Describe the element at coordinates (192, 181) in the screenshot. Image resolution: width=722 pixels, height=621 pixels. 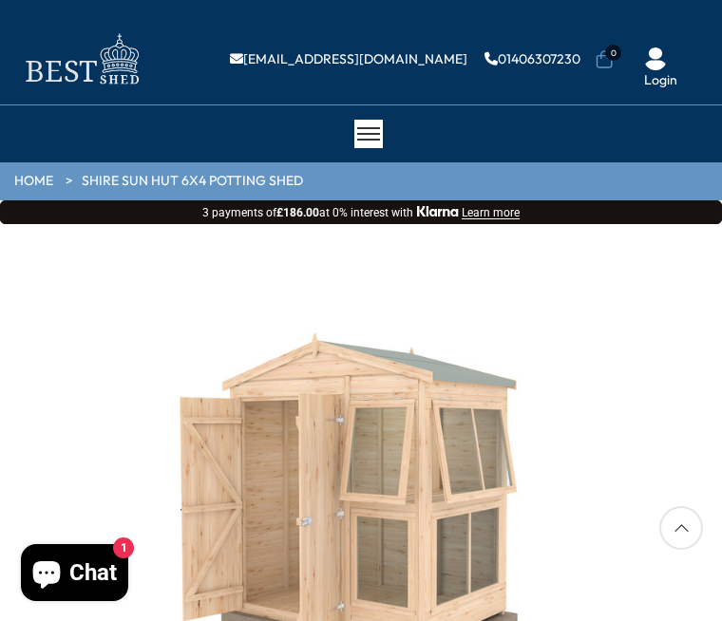
I see `a: Shire Sun Hut 6x4 Potting Shed` at that location.